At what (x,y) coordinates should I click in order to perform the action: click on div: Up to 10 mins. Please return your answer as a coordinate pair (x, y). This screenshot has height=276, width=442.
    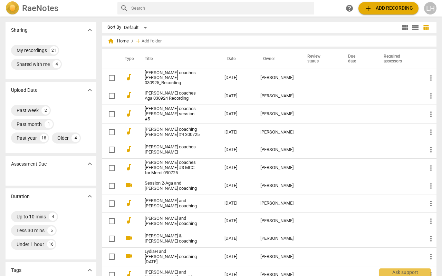
    Looking at the image, I should click on (31, 217).